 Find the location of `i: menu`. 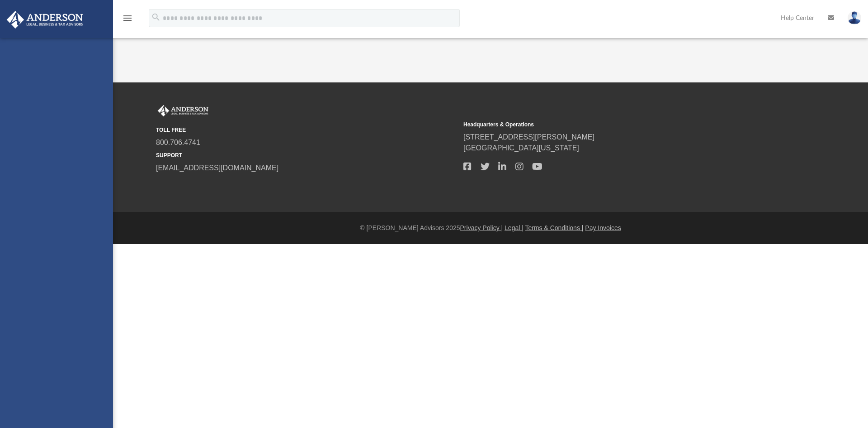

i: menu is located at coordinates (127, 18).